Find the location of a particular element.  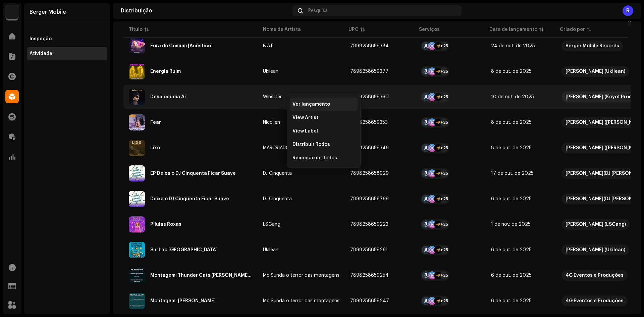

span: 7898258659360 is located at coordinates (369, 97).